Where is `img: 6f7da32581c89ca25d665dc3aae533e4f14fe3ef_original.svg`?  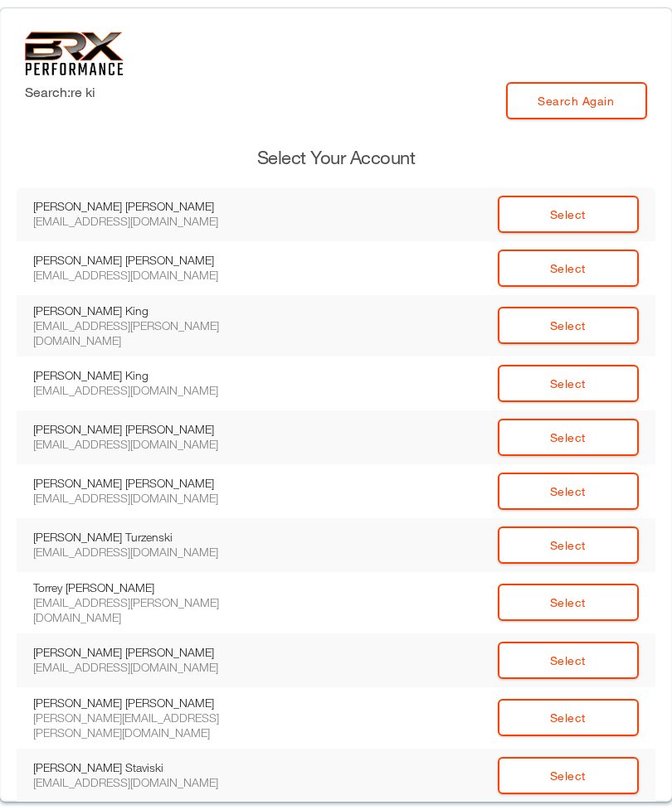 img: 6f7da32581c89ca25d665dc3aae533e4f14fe3ef_original.svg is located at coordinates (74, 53).